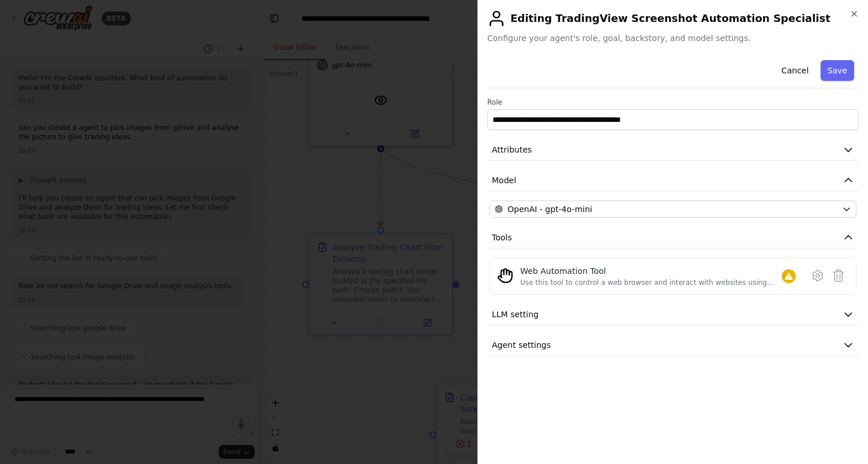 The image size is (868, 464). What do you see at coordinates (512, 149) in the screenshot?
I see `span: Attributes` at bounding box center [512, 149].